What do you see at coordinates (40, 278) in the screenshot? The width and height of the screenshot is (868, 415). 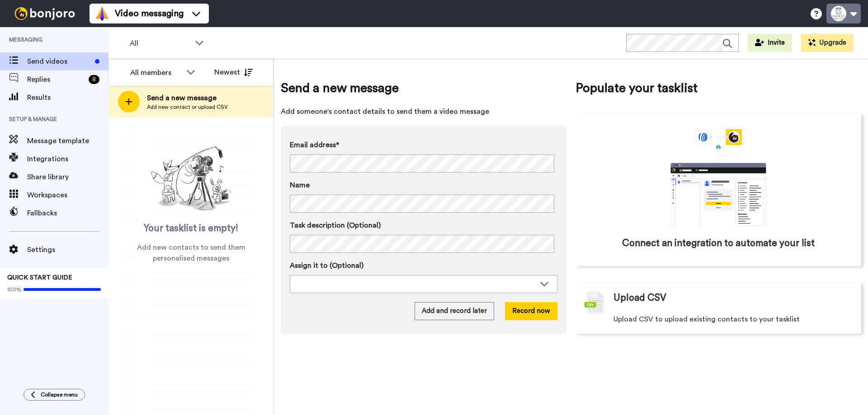 I see `span: QUICK START GUIDE` at bounding box center [40, 278].